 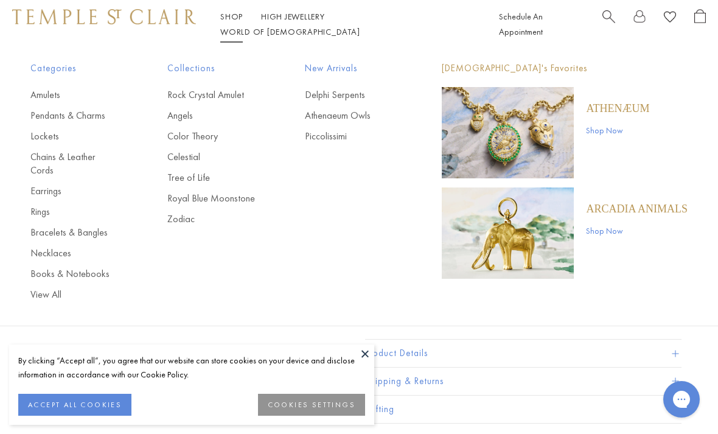 I want to click on a: Rock Crystal Amulet, so click(x=211, y=95).